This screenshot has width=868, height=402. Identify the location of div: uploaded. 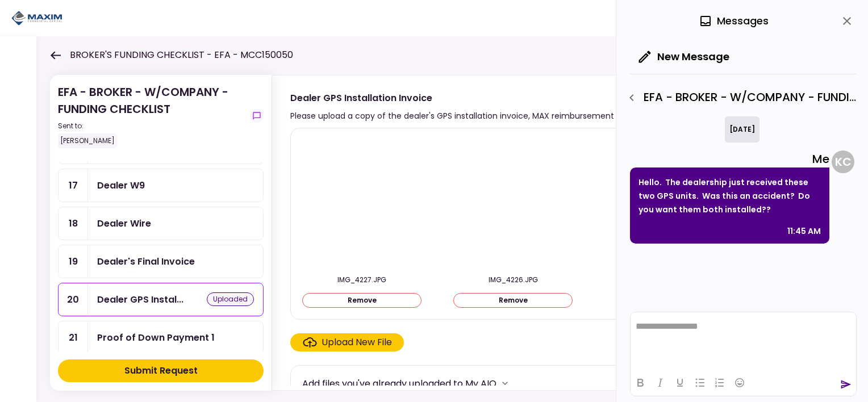
(230, 299).